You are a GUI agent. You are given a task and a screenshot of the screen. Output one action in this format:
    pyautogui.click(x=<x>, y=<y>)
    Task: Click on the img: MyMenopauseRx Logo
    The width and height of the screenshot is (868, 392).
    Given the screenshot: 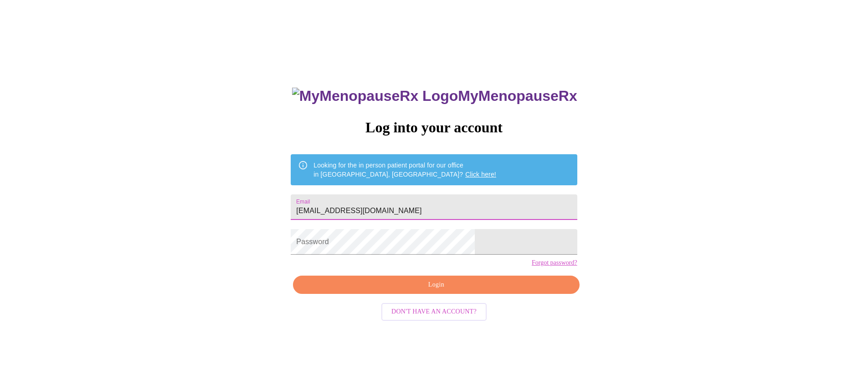 What is the action you would take?
    pyautogui.click(x=375, y=96)
    